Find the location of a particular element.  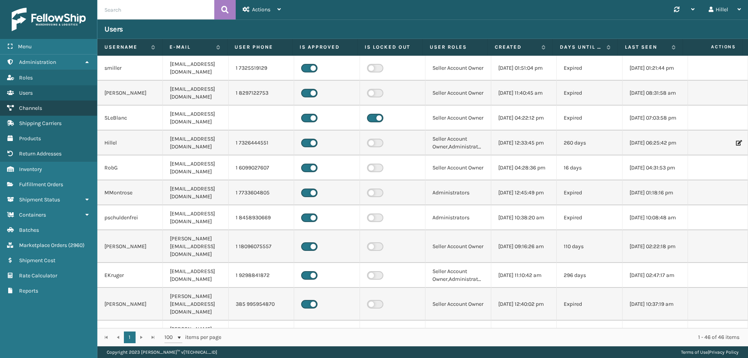

td: 1 8297122753 is located at coordinates (261, 93).